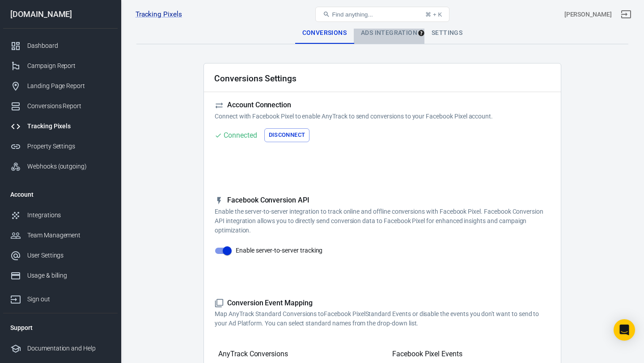  Describe the element at coordinates (61, 215) in the screenshot. I see `a: Integrations` at that location.